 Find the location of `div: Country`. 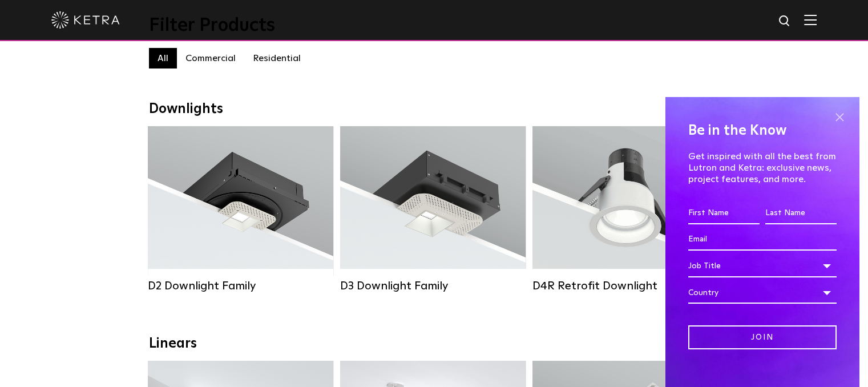

div: Country is located at coordinates (762, 293).